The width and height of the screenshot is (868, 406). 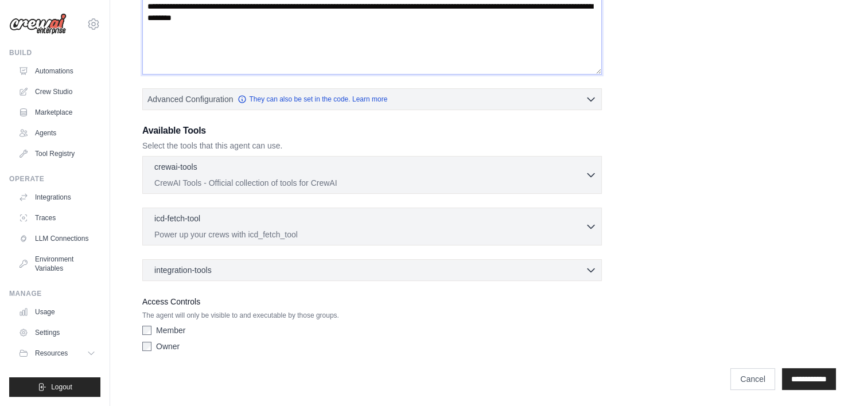 What do you see at coordinates (38, 24) in the screenshot?
I see `img: Logo` at bounding box center [38, 24].